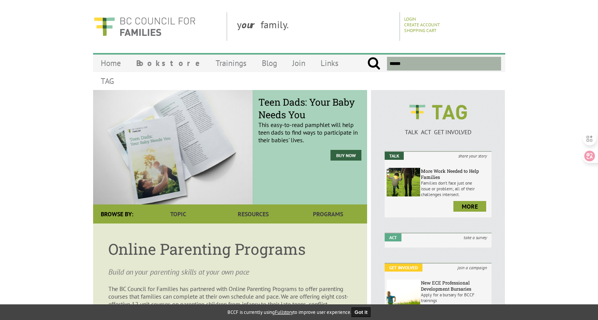 This screenshot has height=320, width=598. I want to click on div: y family., so click(315, 26).